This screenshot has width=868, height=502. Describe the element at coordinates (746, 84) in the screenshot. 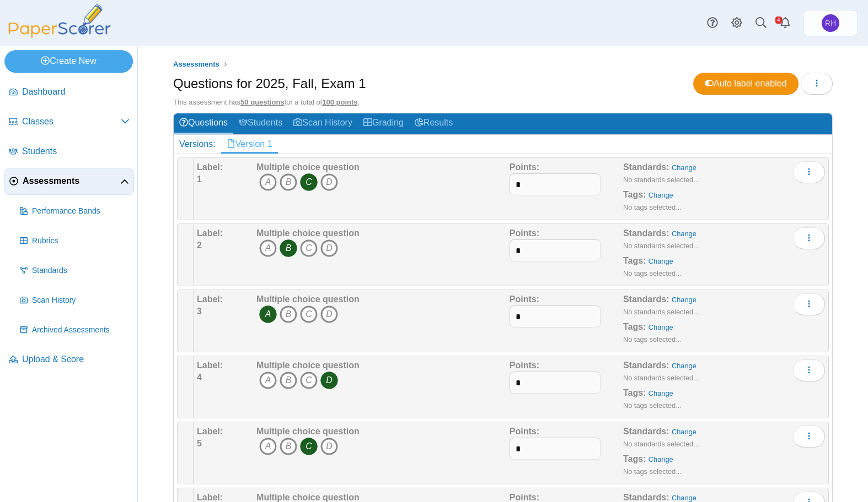

I see `a: Auto label enabled` at that location.